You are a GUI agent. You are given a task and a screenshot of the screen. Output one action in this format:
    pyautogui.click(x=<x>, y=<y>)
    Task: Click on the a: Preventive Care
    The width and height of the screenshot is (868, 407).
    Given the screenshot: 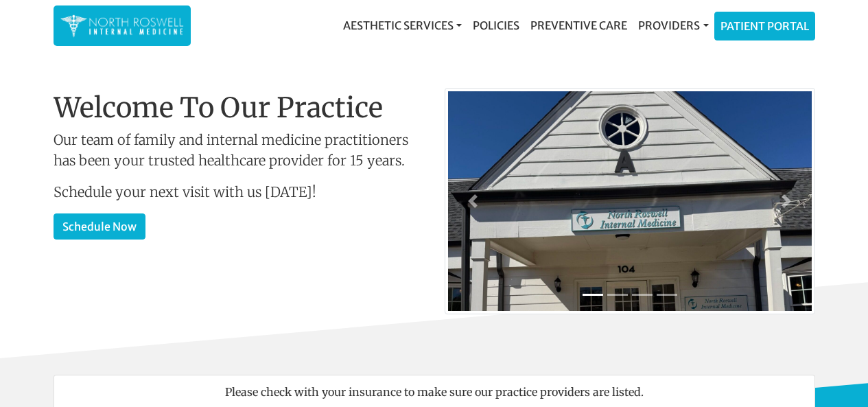 What is the action you would take?
    pyautogui.click(x=578, y=26)
    